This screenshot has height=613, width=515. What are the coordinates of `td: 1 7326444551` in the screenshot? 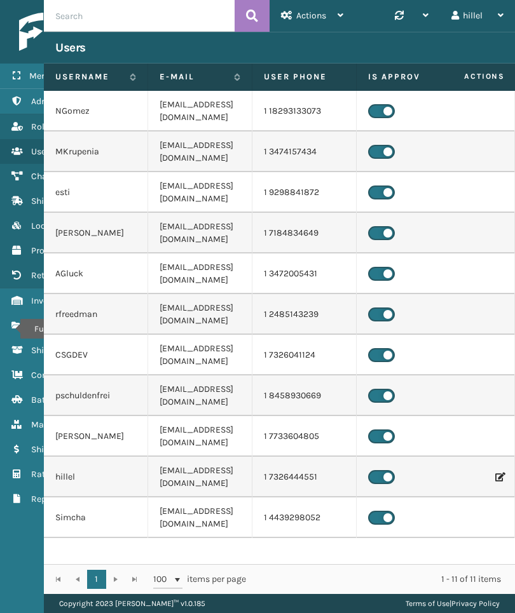 It's located at (304, 477).